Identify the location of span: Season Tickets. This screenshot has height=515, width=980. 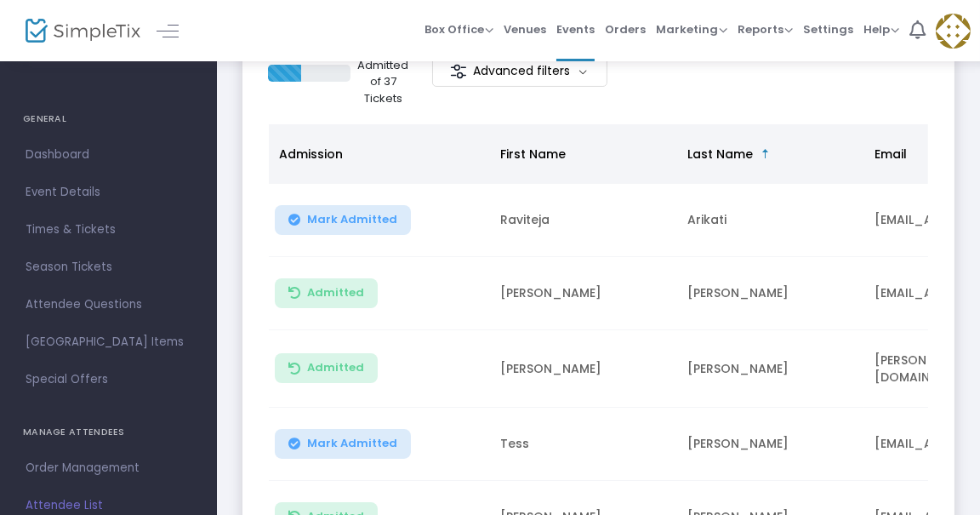
(108, 267).